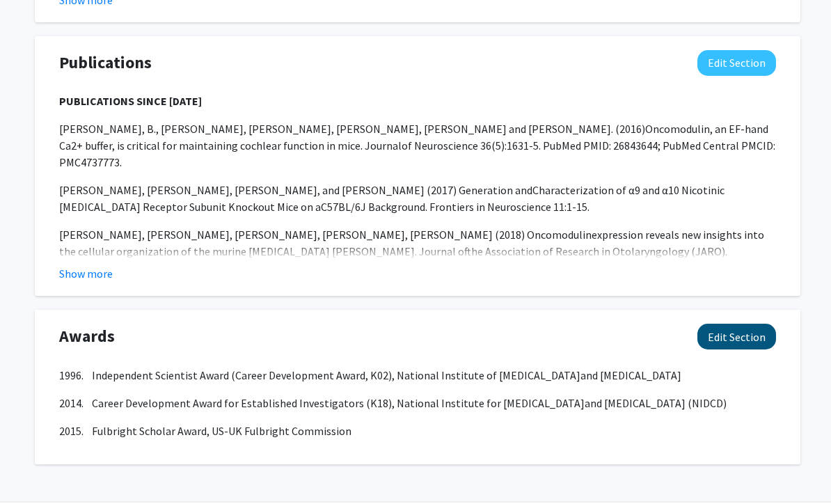 This screenshot has width=831, height=504. I want to click on span: Publications, so click(105, 63).